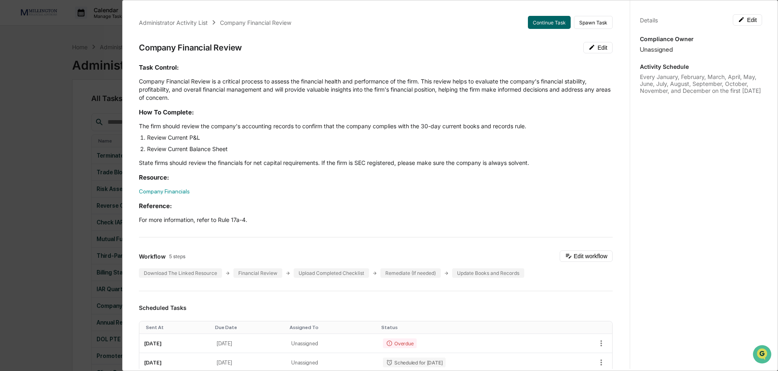  Describe the element at coordinates (85, 66) in the screenshot. I see `div: Start new chat` at that location.